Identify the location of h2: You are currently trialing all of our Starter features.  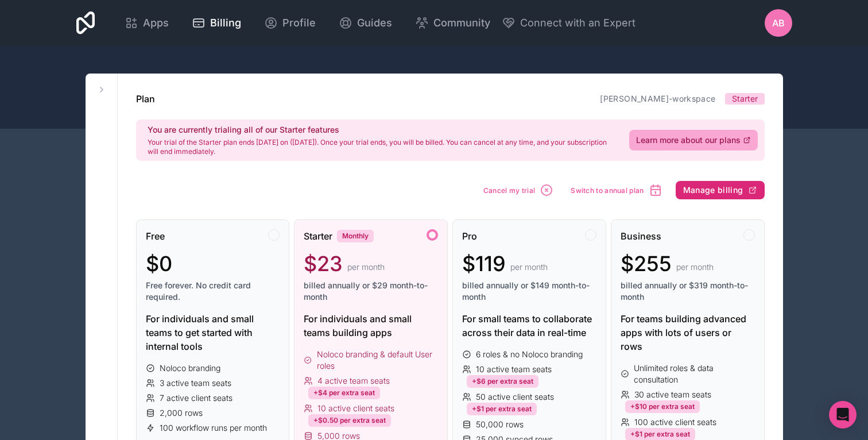
(381, 130).